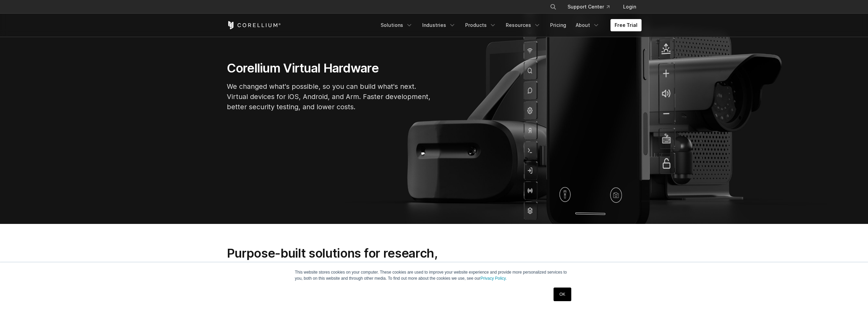 This screenshot has width=868, height=310. I want to click on a: About, so click(588, 25).